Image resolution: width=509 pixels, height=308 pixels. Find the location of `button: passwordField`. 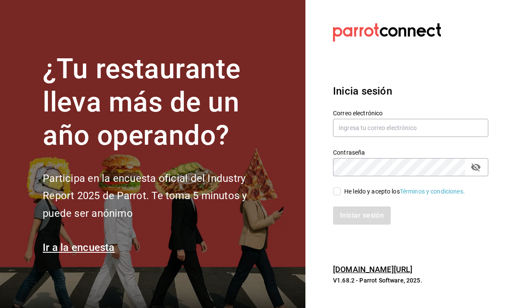

button: passwordField is located at coordinates (476, 167).